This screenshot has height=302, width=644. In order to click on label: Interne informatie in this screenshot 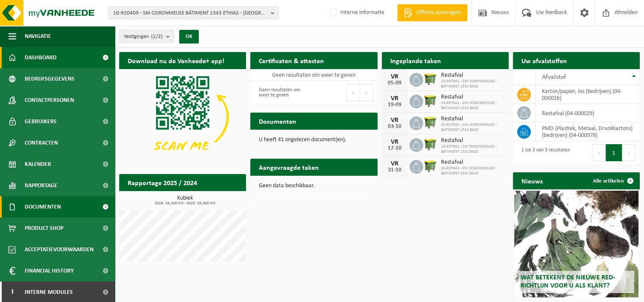, I will do `click(357, 13)`.